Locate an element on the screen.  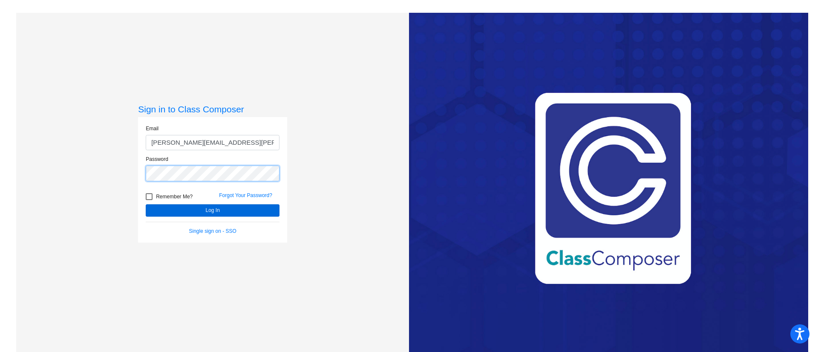
span: Remember Me? is located at coordinates (174, 197).